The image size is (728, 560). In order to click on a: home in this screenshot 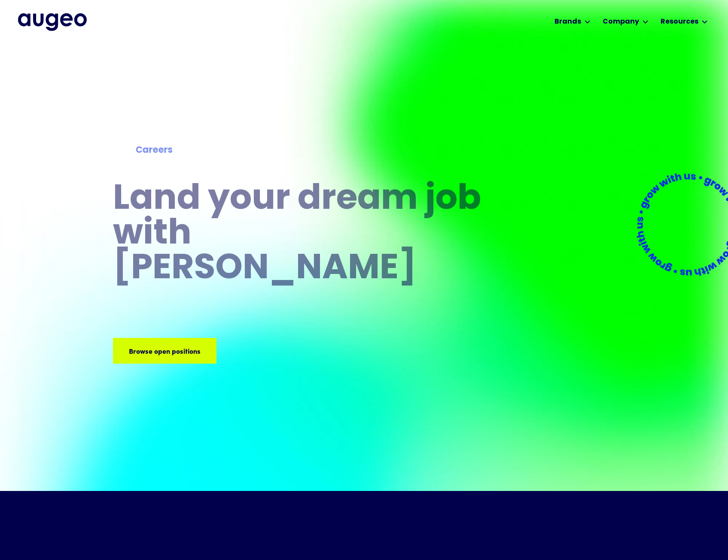, I will do `click(53, 22)`.